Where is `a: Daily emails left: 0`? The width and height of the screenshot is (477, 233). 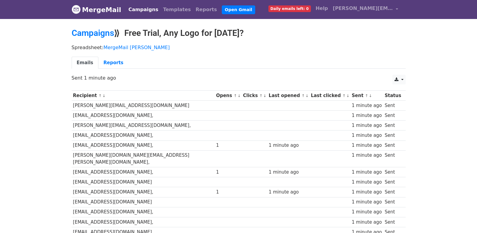 a: Daily emails left: 0 is located at coordinates (290, 8).